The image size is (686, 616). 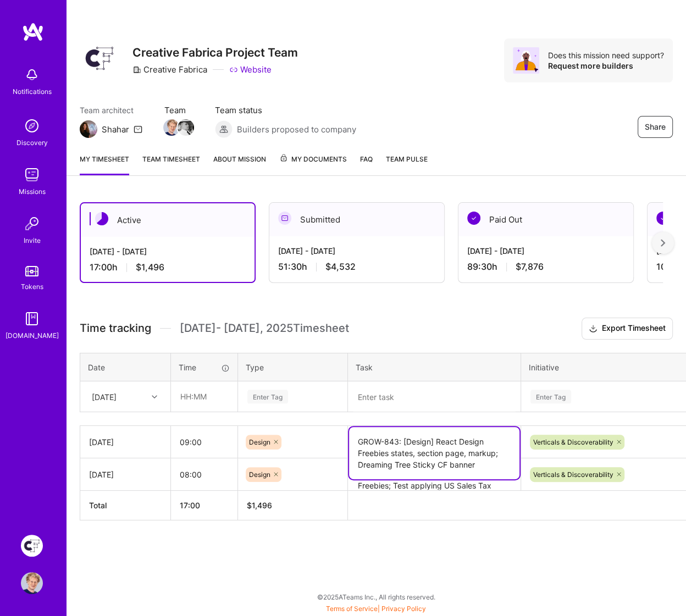 What do you see at coordinates (32, 583) in the screenshot?
I see `img: User Avatar` at bounding box center [32, 583].